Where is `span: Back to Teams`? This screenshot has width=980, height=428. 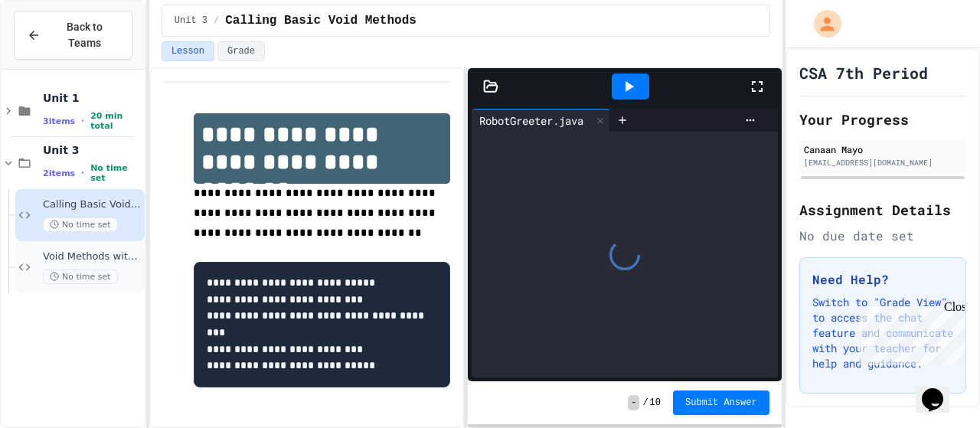 span: Back to Teams is located at coordinates (84, 35).